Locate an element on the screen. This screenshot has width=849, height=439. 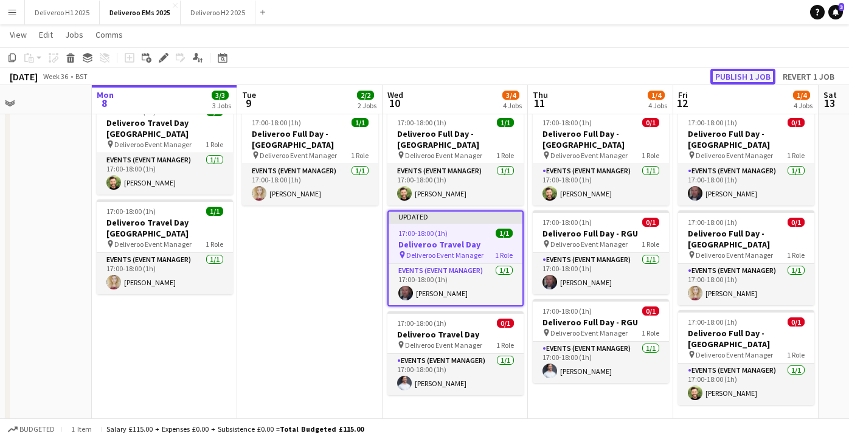
span: Fri is located at coordinates (683, 95).